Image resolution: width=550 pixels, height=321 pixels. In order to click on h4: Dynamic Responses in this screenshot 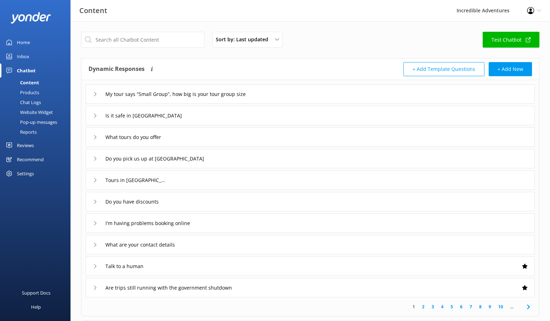, I will do `click(116, 69)`.